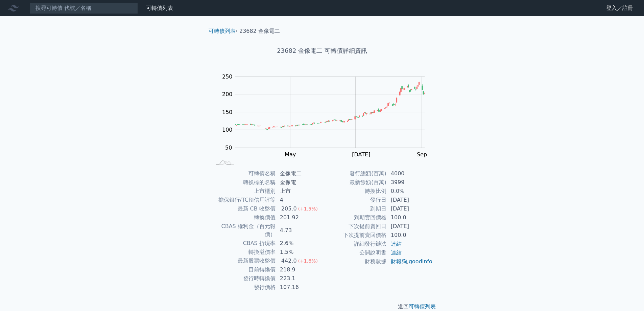 The image size is (644, 311). I want to click on td: 223.1, so click(299, 278).